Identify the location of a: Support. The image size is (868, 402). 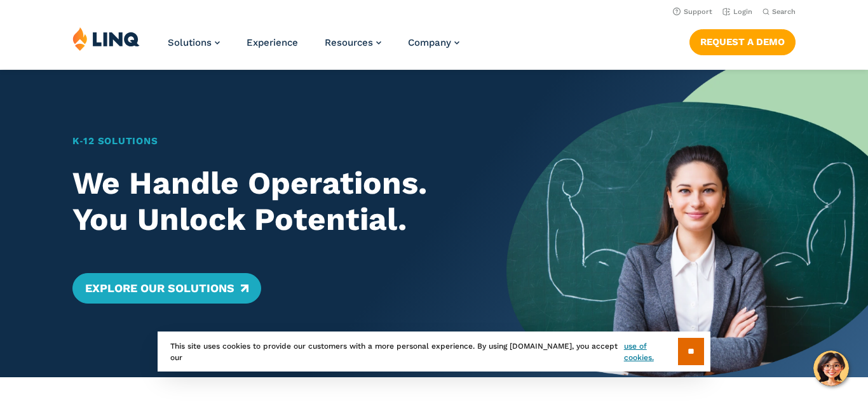
(693, 12).